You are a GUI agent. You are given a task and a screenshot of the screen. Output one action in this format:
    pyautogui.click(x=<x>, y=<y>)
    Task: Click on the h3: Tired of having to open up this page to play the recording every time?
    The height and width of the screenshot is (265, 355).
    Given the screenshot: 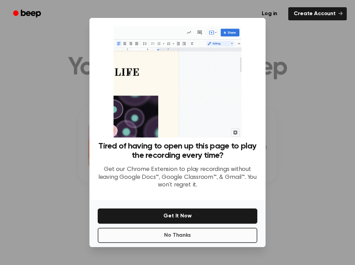 What is the action you would take?
    pyautogui.click(x=178, y=151)
    